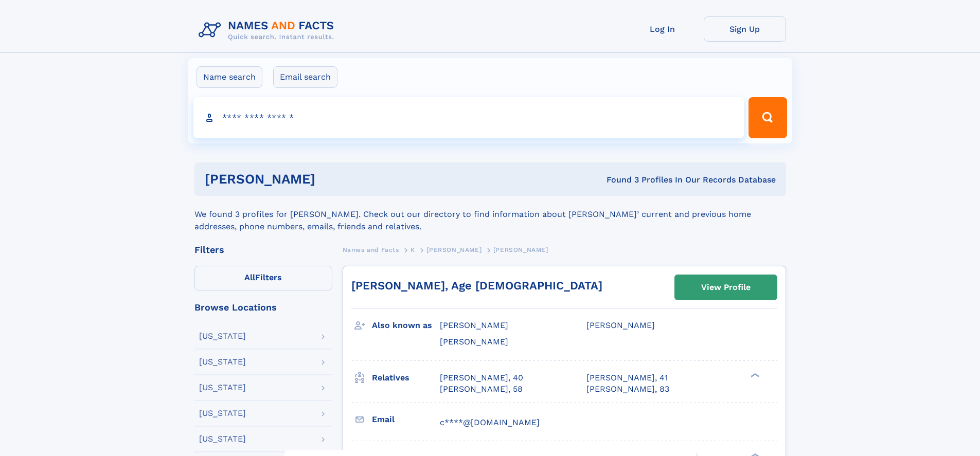 The height and width of the screenshot is (456, 980). I want to click on a: K, so click(412, 249).